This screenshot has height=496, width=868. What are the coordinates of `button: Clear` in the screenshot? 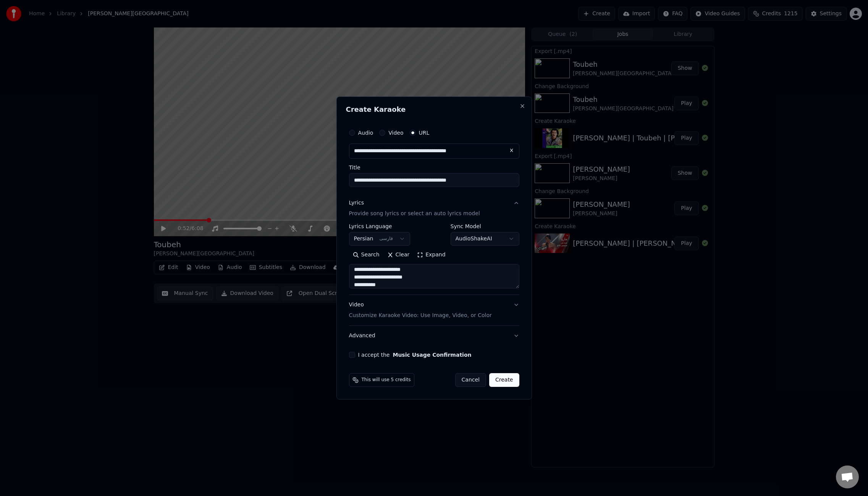 It's located at (399, 255).